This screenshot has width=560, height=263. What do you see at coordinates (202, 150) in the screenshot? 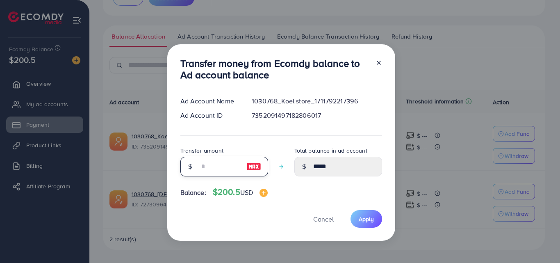
I see `label: Transfer amount` at bounding box center [202, 150].